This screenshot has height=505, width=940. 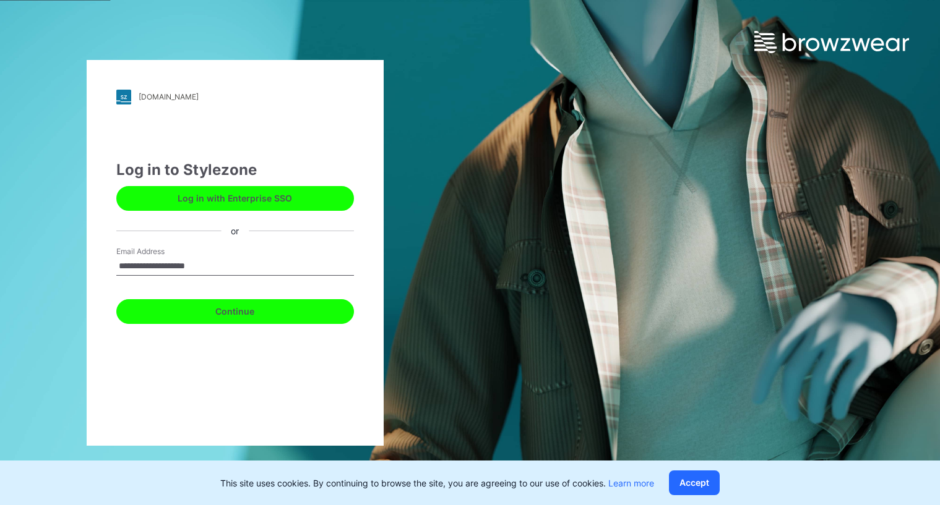 I want to click on p: This site uses cookies. By continuing to browse the site, you are agreeing to our use of cookies., so click(x=437, y=483).